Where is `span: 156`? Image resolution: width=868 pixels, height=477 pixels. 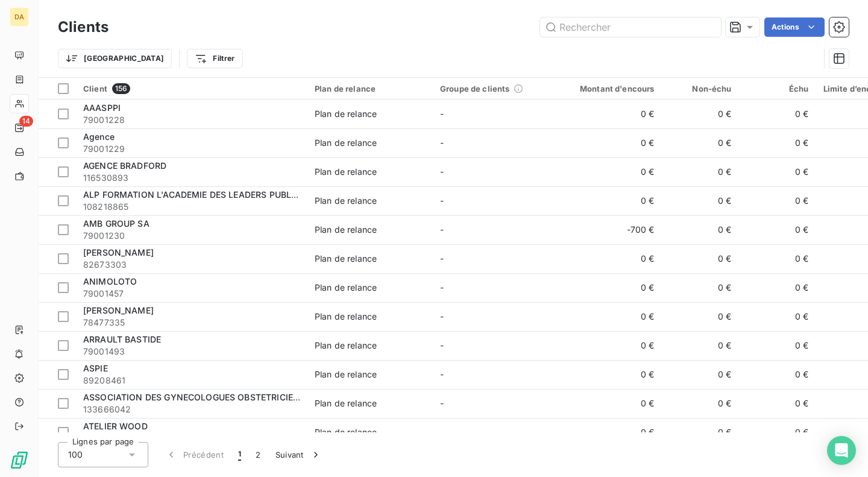 span: 156 is located at coordinates (121, 89).